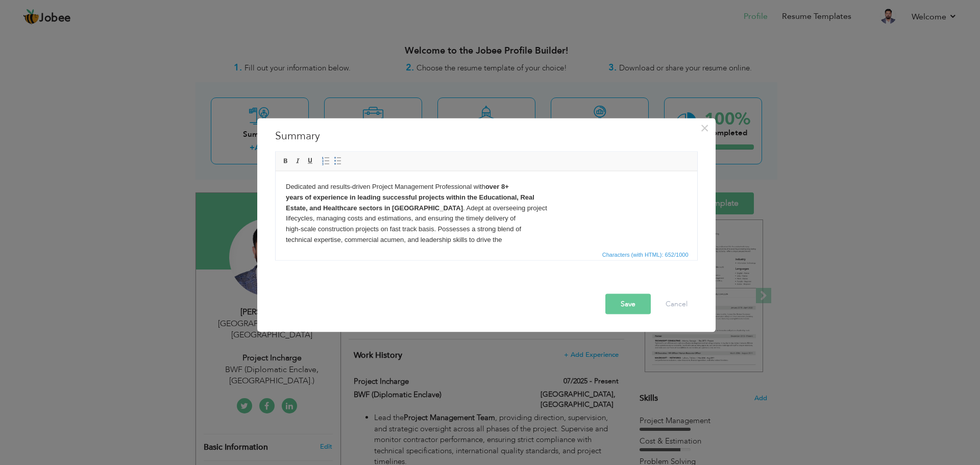 The image size is (980, 465). What do you see at coordinates (338, 160) in the screenshot?
I see `a: Insert/Remove Bulleted List` at bounding box center [338, 160].